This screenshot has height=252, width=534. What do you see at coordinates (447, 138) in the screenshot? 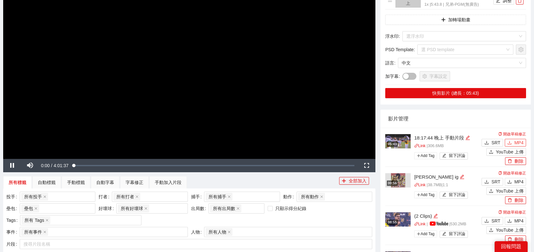
I see `div: 18:17:44 晚上 手動片段` at bounding box center [447, 138].